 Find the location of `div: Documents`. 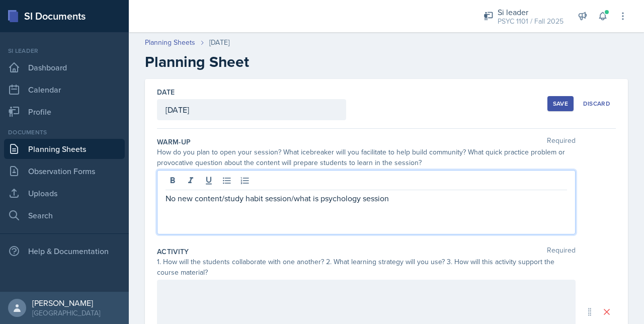

div: Documents is located at coordinates (64, 132).